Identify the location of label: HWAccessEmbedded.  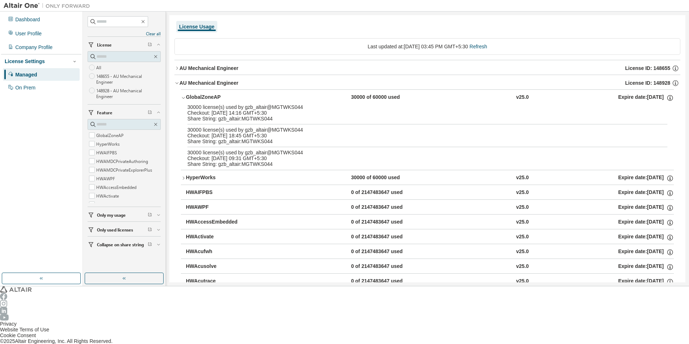
(117, 187).